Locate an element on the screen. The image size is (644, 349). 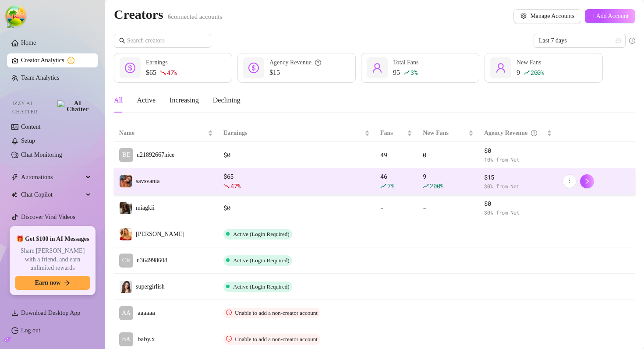
span: miagkii is located at coordinates (145, 208).